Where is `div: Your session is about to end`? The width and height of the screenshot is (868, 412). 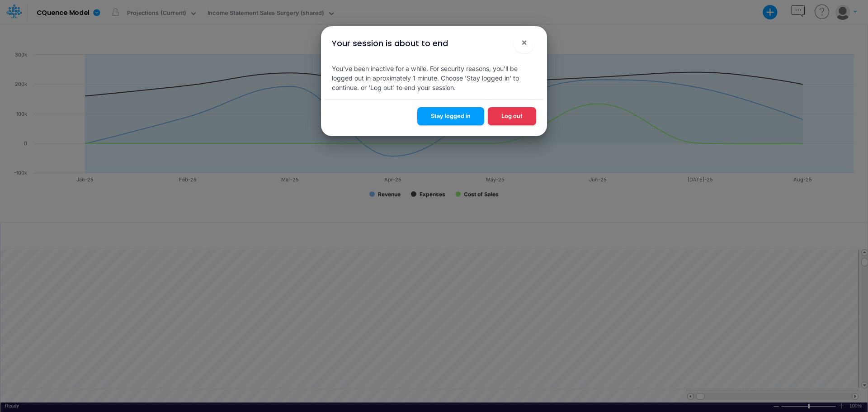
div: Your session is about to end is located at coordinates (390, 43).